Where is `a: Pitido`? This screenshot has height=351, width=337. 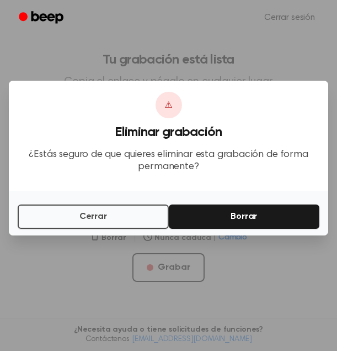 a: Pitido is located at coordinates (42, 18).